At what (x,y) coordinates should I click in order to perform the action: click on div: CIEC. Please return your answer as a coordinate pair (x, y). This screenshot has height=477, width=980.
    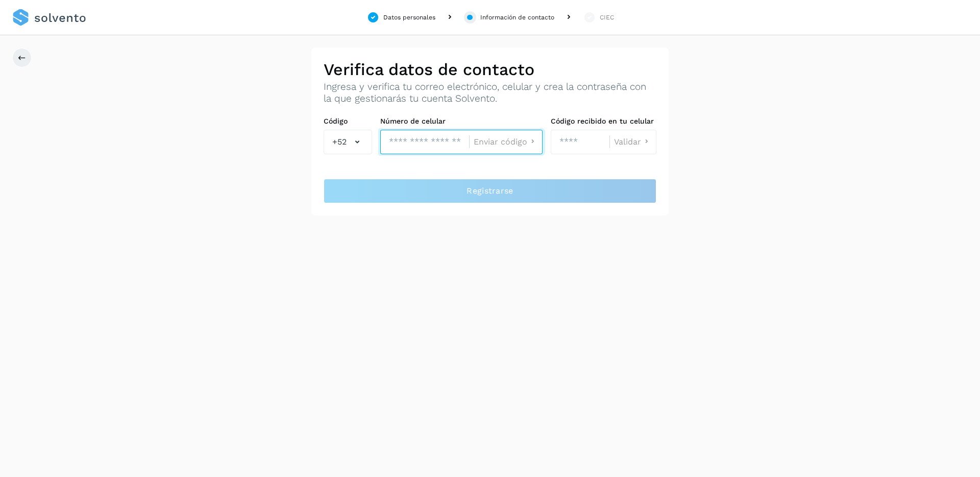
    Looking at the image, I should click on (607, 17).